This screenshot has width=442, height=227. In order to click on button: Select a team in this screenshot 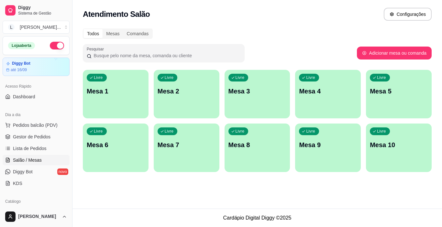, I will do `click(36, 27)`.